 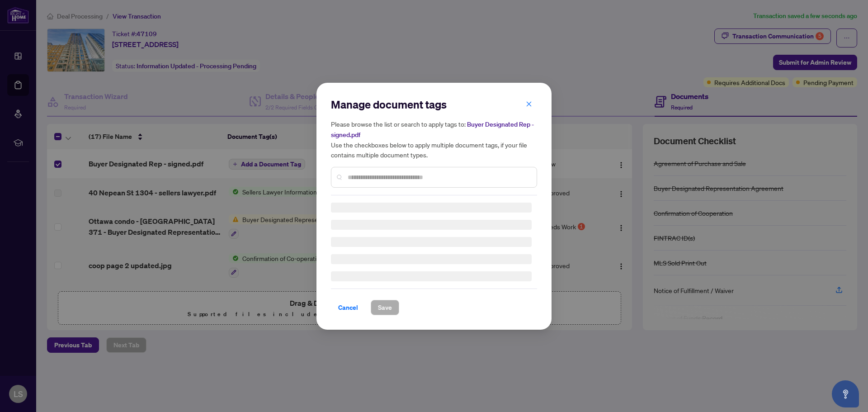 I want to click on span: Buyer Designated Rep - signed.pdf, so click(x=432, y=129).